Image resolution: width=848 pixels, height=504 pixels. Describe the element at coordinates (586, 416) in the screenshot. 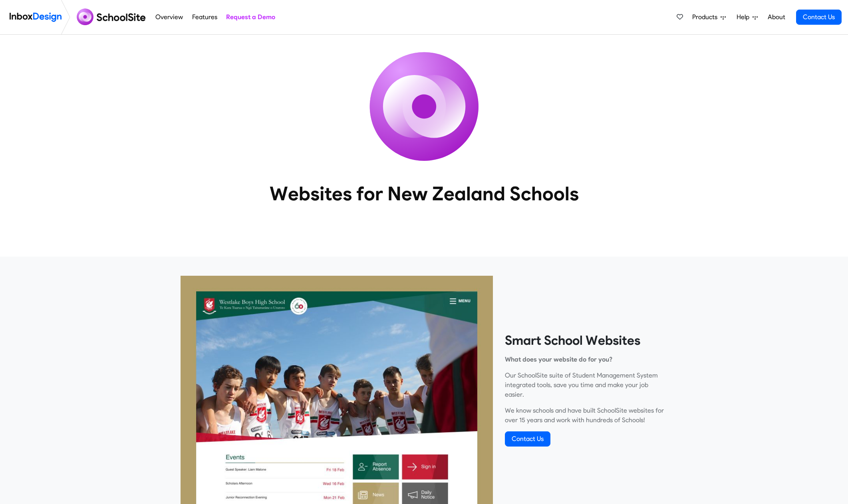

I see `p: We know schools and have built SchoolSite websites for over 15 years and work with hundreds of Sc...` at that location.